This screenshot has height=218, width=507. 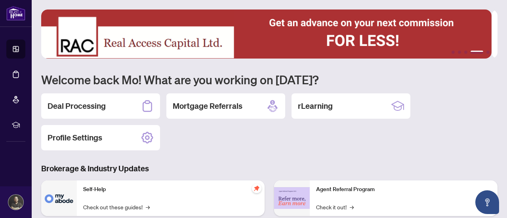 What do you see at coordinates (292, 198) in the screenshot?
I see `img: Agent Referral Program` at bounding box center [292, 198].